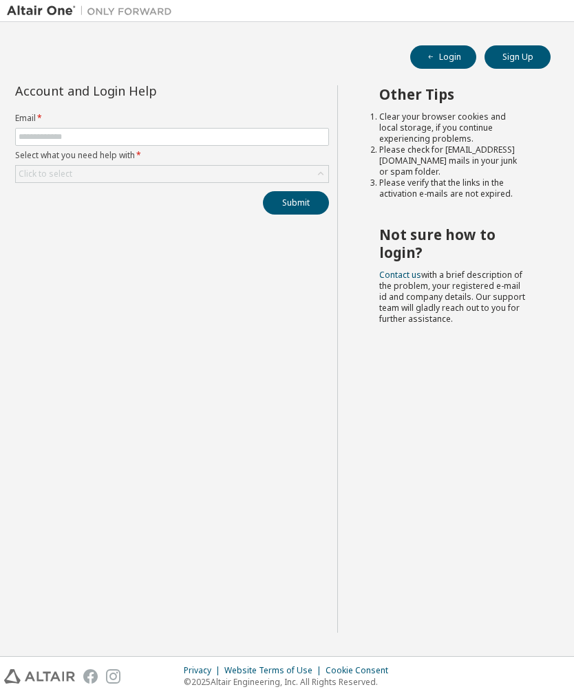 The height and width of the screenshot is (696, 574). What do you see at coordinates (140, 91) in the screenshot?
I see `div: Account and Login Help` at bounding box center [140, 91].